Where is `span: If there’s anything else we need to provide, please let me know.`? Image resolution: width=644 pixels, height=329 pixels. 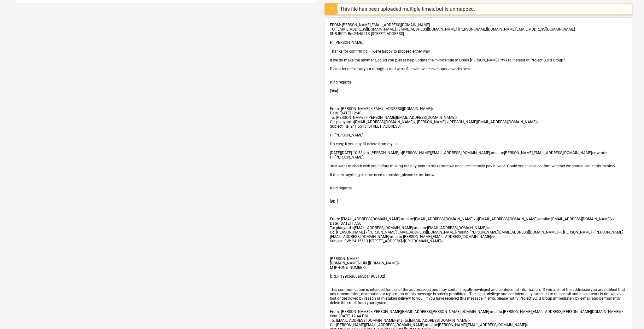 span: If there’s anything else we need to provide, please let me know. is located at coordinates (382, 175).